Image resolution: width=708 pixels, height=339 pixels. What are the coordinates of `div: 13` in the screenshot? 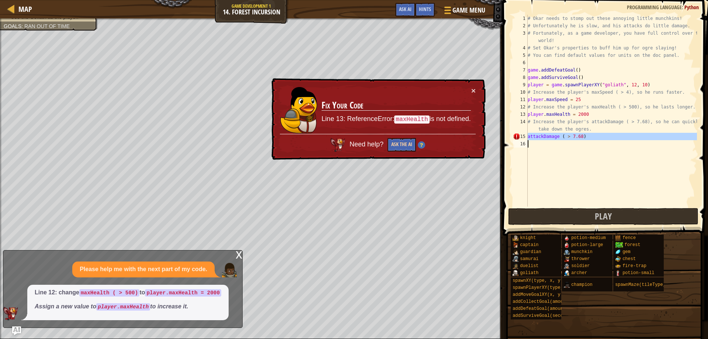 It's located at (520, 114).